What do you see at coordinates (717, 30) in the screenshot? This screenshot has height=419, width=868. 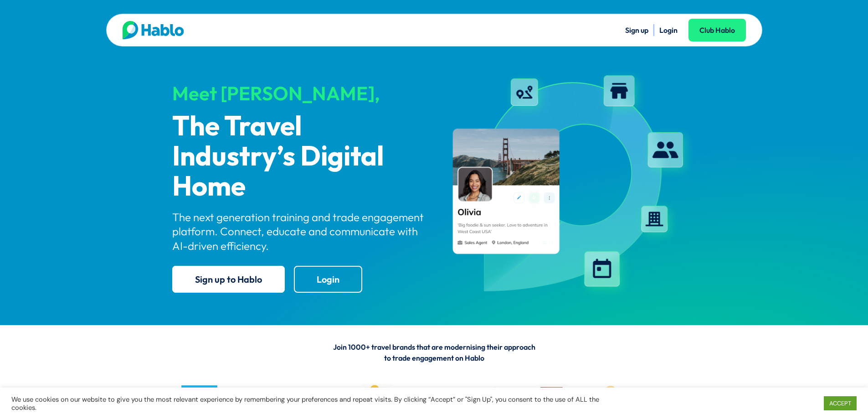 I see `a: Club Hablo` at bounding box center [717, 30].